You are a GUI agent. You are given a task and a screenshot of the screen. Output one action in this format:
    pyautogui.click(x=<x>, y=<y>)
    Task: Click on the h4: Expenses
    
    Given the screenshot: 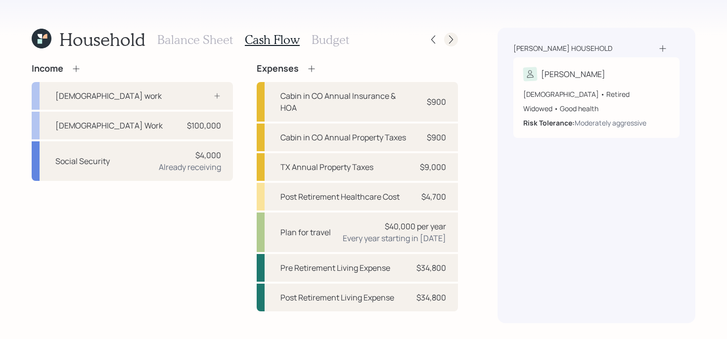 What is the action you would take?
    pyautogui.click(x=277, y=69)
    